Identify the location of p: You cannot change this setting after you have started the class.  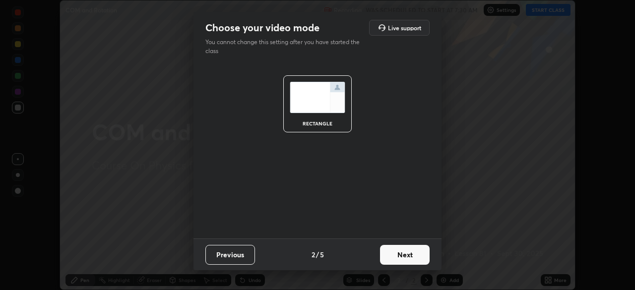
(286, 47).